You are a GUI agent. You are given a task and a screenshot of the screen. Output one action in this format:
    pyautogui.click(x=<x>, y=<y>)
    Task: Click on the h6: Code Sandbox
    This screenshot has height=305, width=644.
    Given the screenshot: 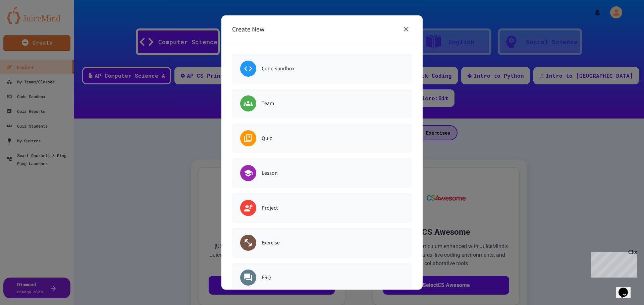 What is the action you would take?
    pyautogui.click(x=278, y=69)
    